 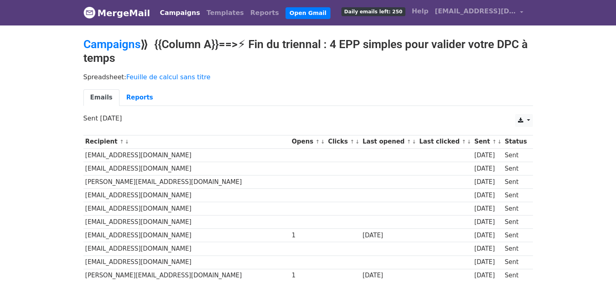 What do you see at coordinates (308, 77) in the screenshot?
I see `p: Spreadsheet:` at bounding box center [308, 77].